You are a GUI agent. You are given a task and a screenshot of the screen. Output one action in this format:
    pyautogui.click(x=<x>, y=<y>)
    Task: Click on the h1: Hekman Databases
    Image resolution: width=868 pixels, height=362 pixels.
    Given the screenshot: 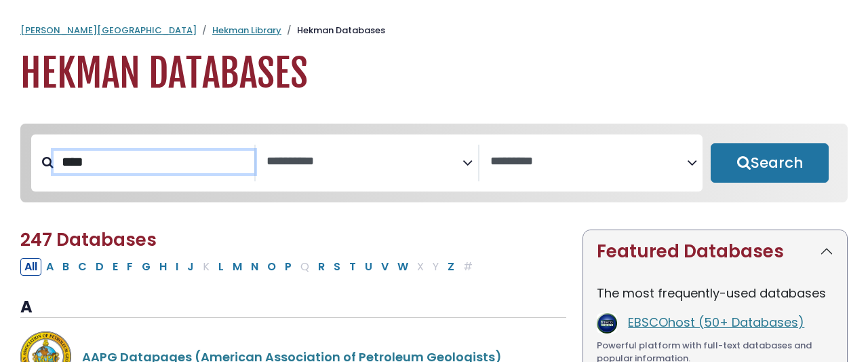 What is the action you would take?
    pyautogui.click(x=434, y=73)
    